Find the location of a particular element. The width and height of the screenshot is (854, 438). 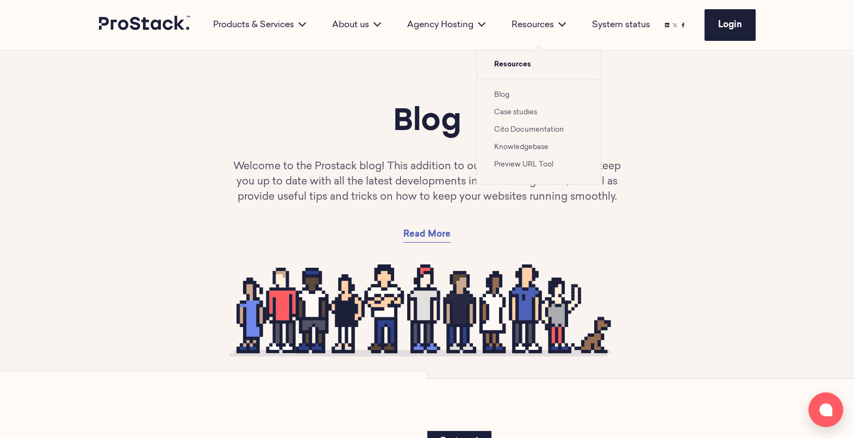

a: Cito Documentation is located at coordinates (529, 129).